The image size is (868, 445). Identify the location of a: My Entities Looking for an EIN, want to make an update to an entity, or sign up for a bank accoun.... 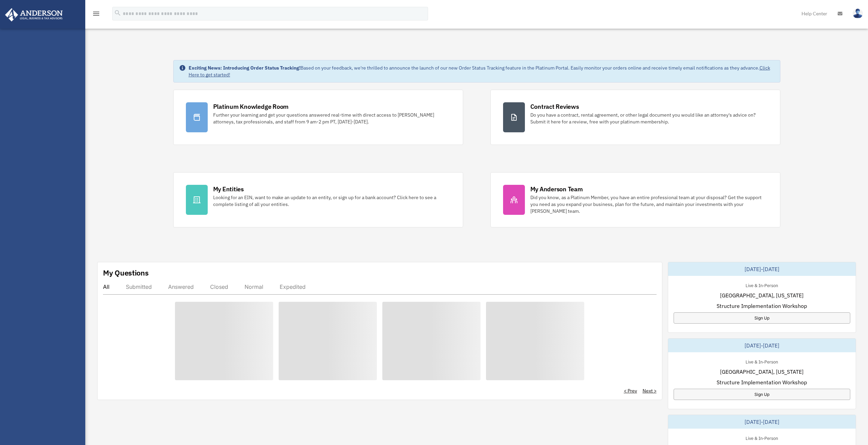
(318, 200).